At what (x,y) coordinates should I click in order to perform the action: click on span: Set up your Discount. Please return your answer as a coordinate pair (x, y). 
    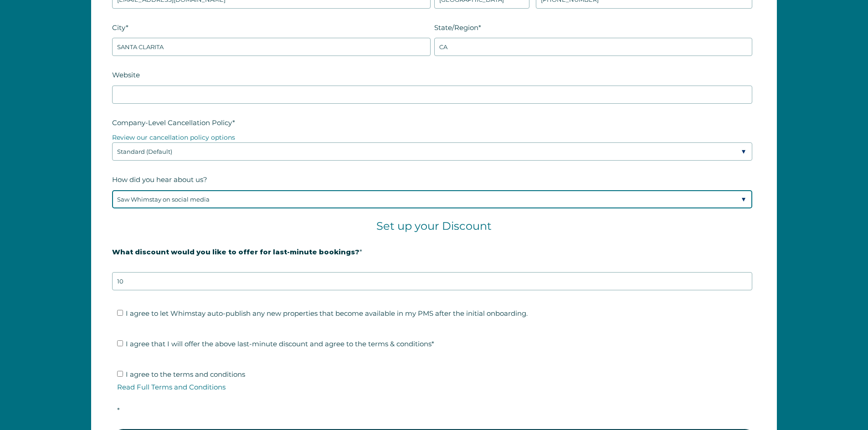
    Looking at the image, I should click on (434, 226).